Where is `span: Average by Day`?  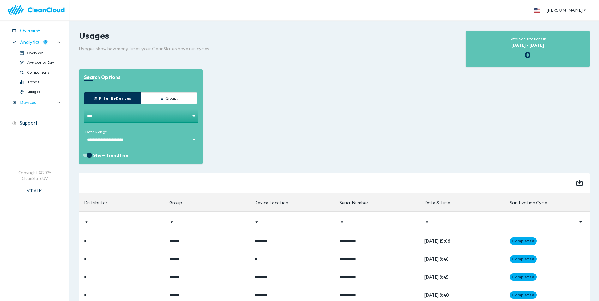
span: Average by Day is located at coordinates (41, 63).